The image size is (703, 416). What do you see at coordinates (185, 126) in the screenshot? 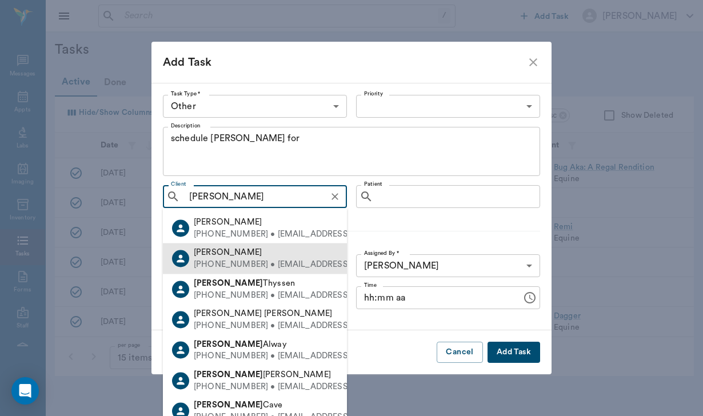
I see `label: Description` at bounding box center [185, 126].